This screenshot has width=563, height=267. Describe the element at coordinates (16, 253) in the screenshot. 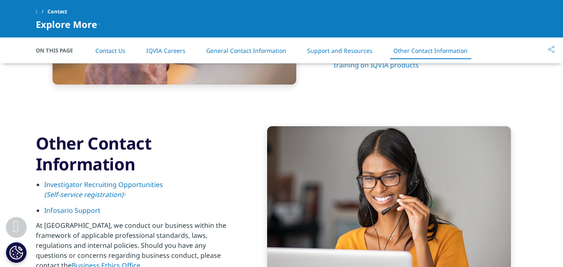

I see `button: Cookie Settings` at that location.